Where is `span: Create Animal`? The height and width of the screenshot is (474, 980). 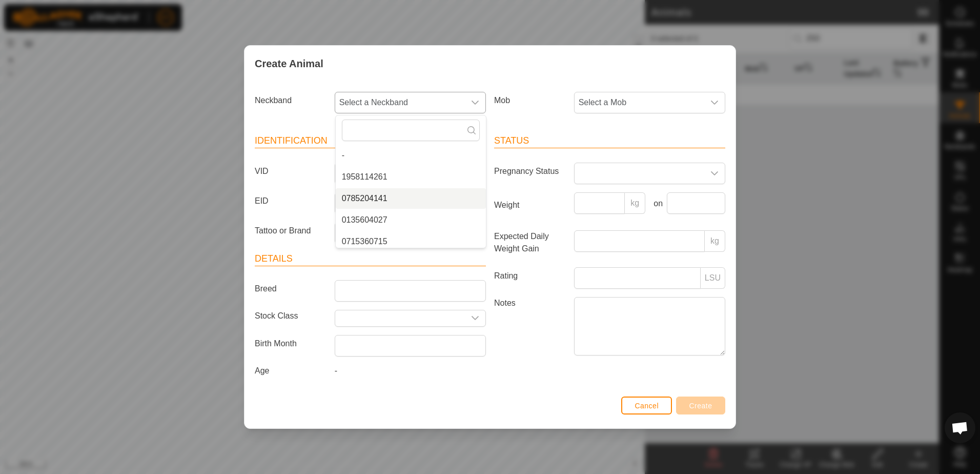 span: Create Animal is located at coordinates (289, 64).